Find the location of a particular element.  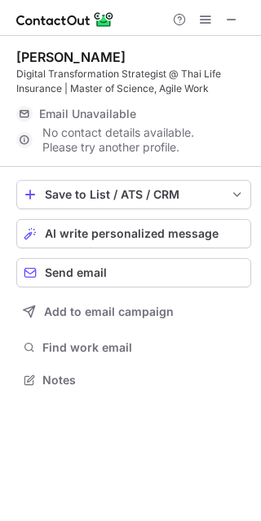

span: Send email is located at coordinates (76, 273).